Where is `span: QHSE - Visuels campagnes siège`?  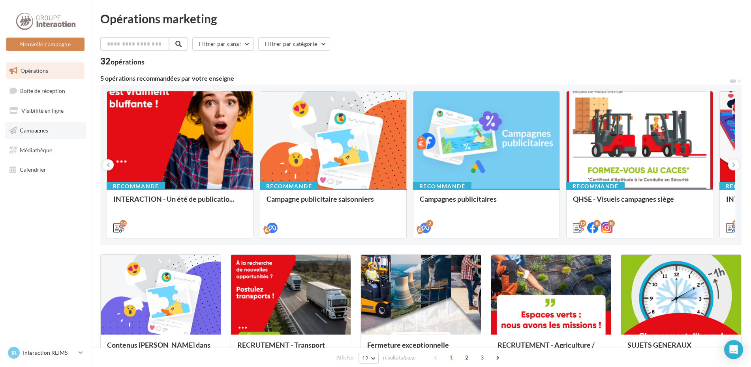 span: QHSE - Visuels campagnes siège is located at coordinates (624, 199).